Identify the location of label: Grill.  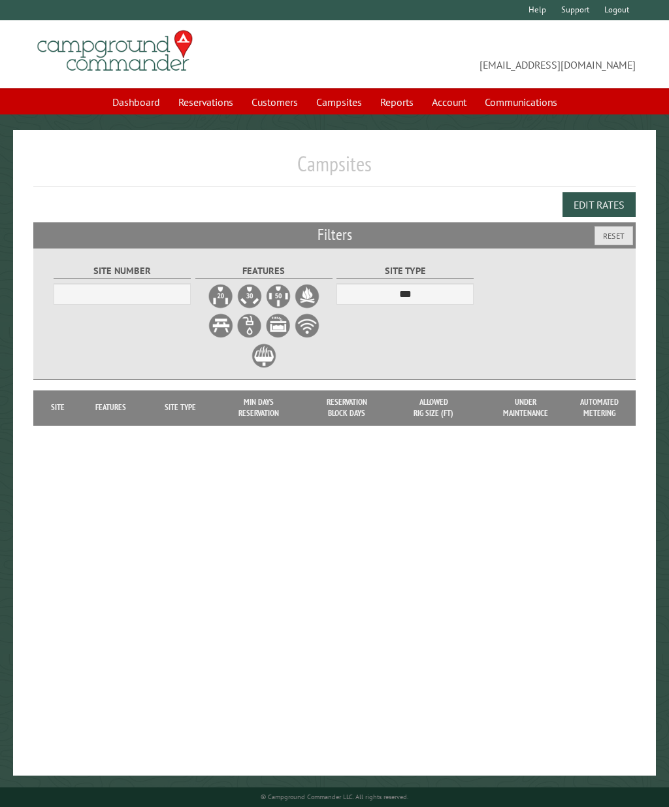
(264, 356).